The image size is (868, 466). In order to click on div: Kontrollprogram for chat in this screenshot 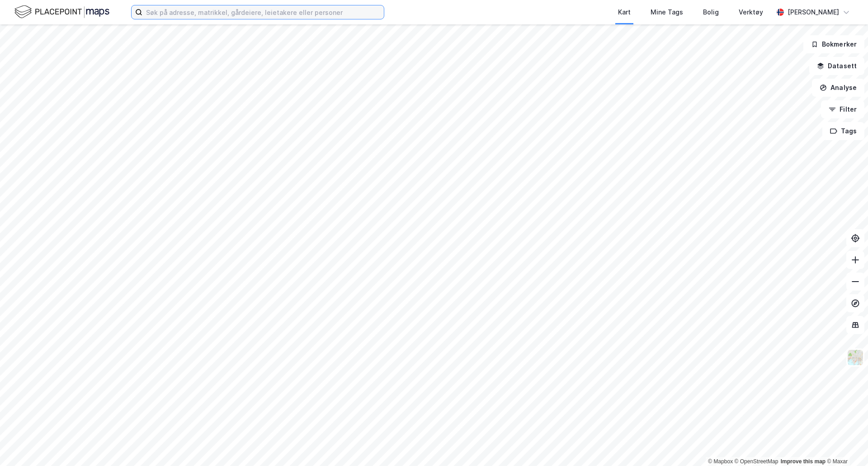, I will do `click(846, 444)`.